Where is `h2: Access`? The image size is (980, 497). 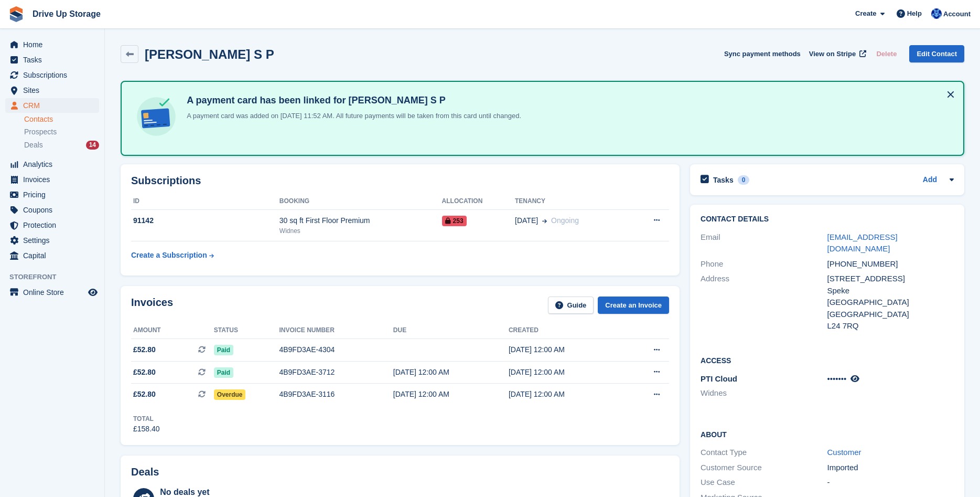 h2: Access is located at coordinates (827, 360).